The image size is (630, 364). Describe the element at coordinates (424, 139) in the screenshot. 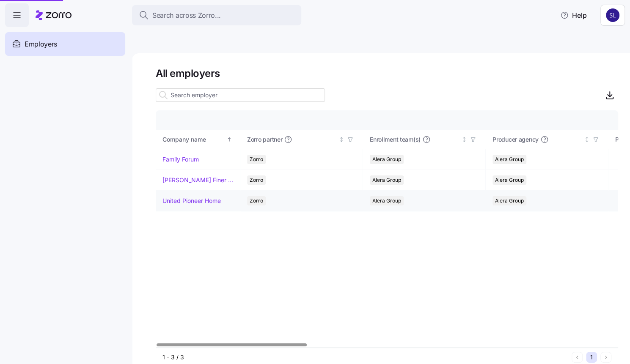

I see `th: Enrollment team(s)Not sorted` at that location.